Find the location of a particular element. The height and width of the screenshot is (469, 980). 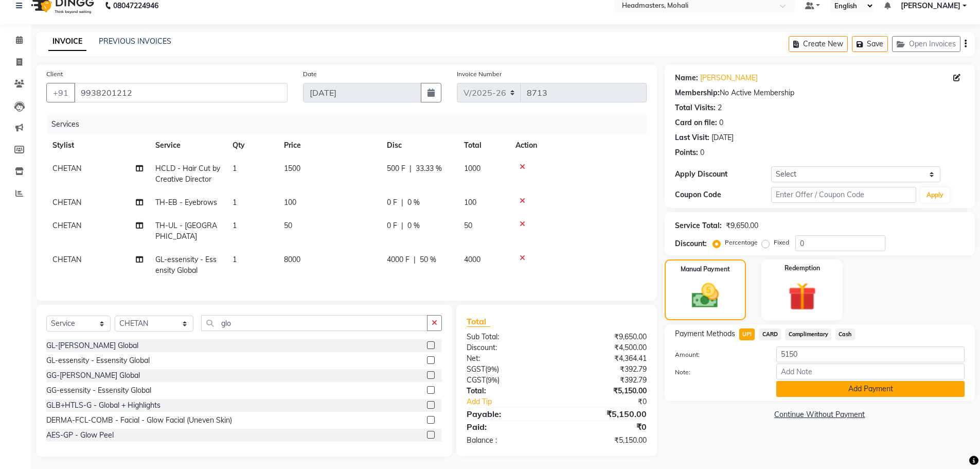

a: PREVIOUS INVOICES is located at coordinates (135, 41).